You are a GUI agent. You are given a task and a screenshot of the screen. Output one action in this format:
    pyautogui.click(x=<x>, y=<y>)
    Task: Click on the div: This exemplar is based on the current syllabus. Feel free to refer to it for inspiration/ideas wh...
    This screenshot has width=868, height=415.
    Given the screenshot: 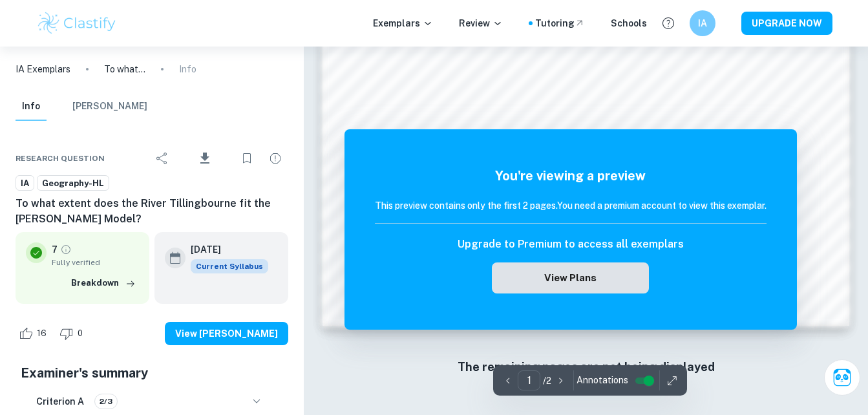 What is the action you would take?
    pyautogui.click(x=230, y=266)
    